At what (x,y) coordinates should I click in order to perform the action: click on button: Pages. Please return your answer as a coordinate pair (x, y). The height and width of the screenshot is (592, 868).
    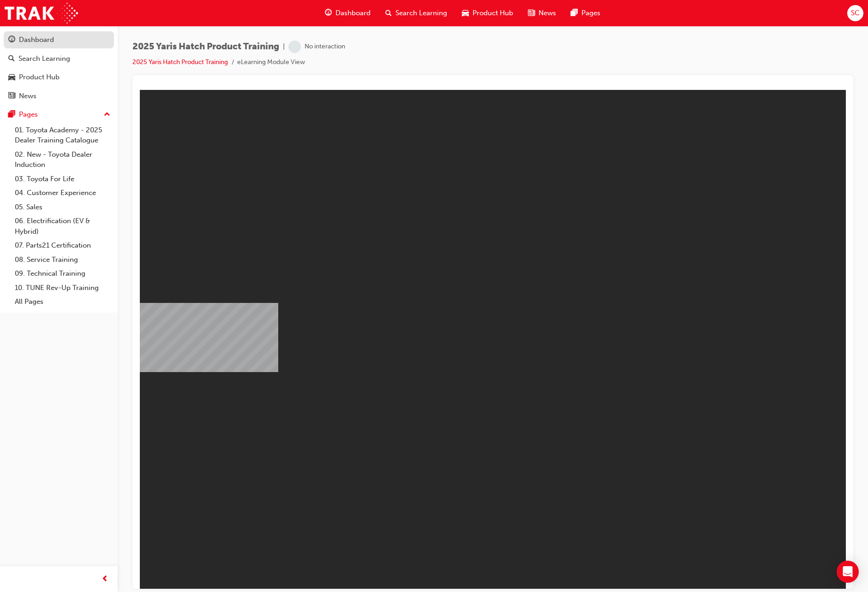
    Looking at the image, I should click on (59, 114).